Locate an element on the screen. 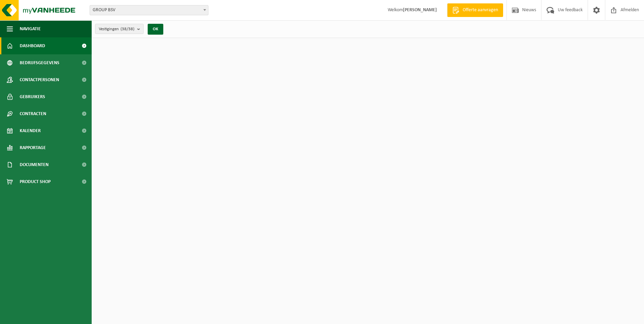 The image size is (644, 324). count: (38/38) is located at coordinates (127, 29).